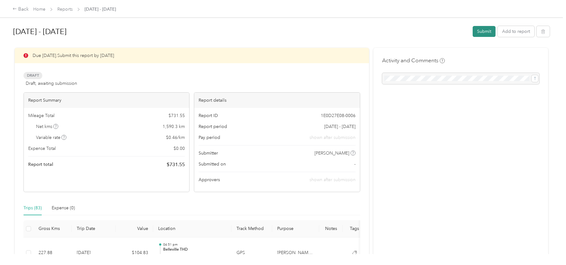  Describe the element at coordinates (33, 75) in the screenshot. I see `span: Draft` at that location.